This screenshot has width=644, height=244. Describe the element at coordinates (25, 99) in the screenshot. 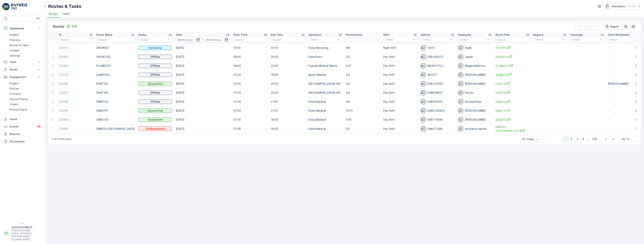

I see `a: Service Points` at that location.